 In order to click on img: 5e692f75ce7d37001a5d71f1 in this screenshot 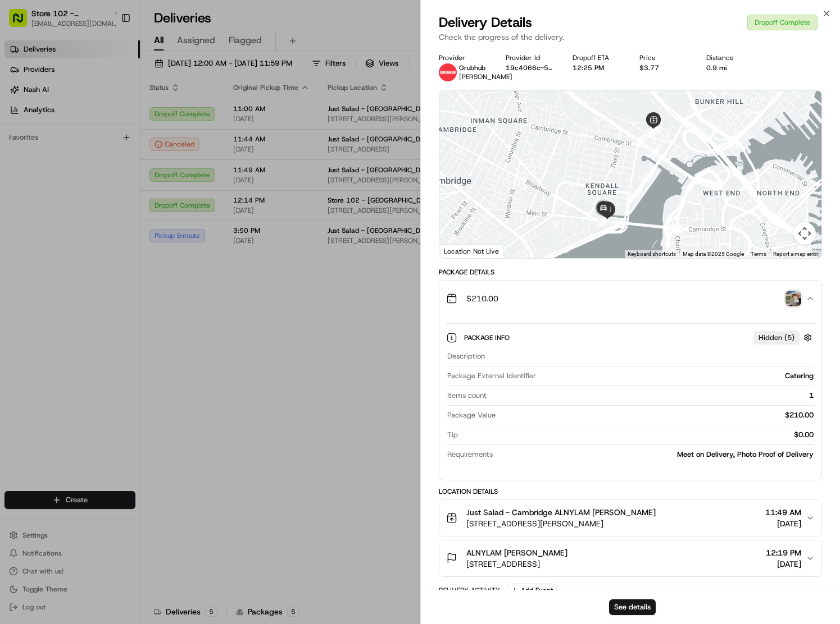, I will do `click(448, 72)`.